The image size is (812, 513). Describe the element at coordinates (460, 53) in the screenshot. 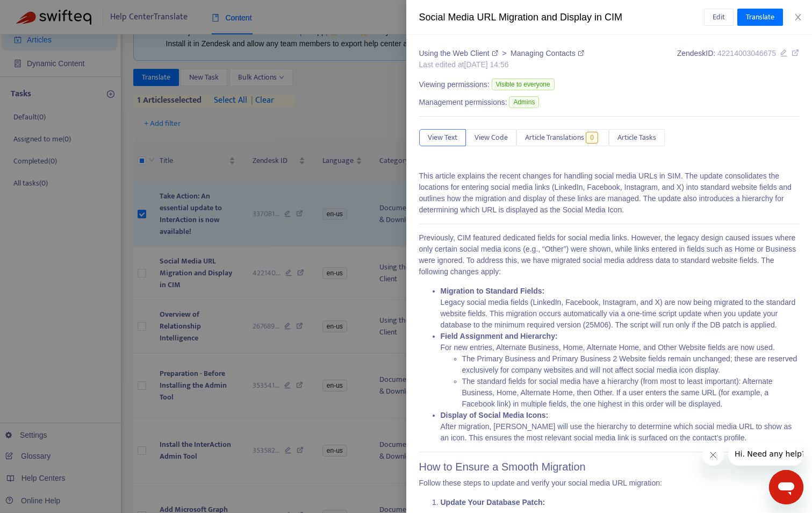

I see `a: Using the Web Client` at that location.